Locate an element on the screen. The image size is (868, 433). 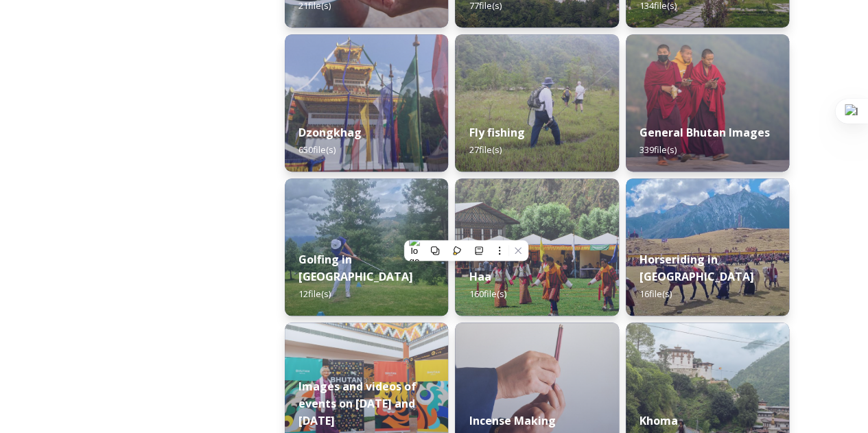
span: 12 file(s) is located at coordinates (314, 294).